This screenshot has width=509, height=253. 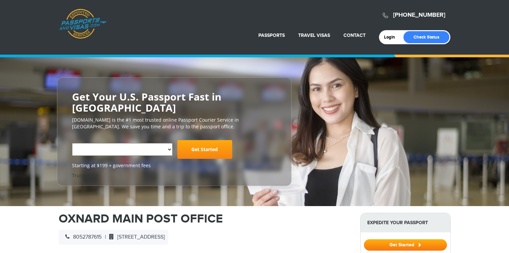 What do you see at coordinates (271, 35) in the screenshot?
I see `a: Passports` at bounding box center [271, 35].